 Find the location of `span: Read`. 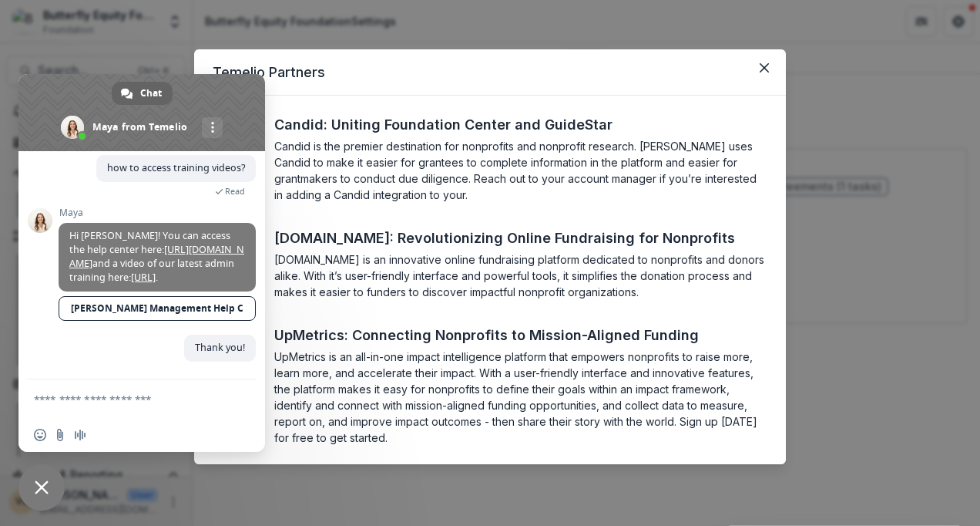

span: Read is located at coordinates (235, 191).